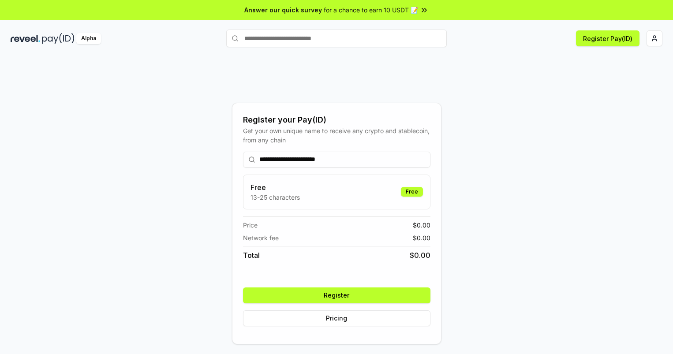 Image resolution: width=673 pixels, height=354 pixels. I want to click on div: Register your Pay(ID), so click(336, 120).